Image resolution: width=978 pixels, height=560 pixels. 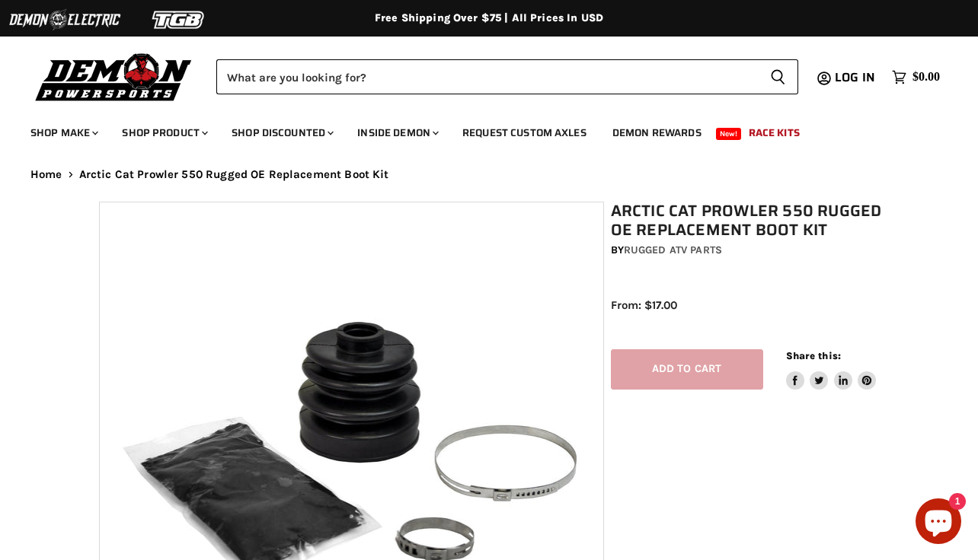 I want to click on span: Share this:, so click(x=814, y=355).